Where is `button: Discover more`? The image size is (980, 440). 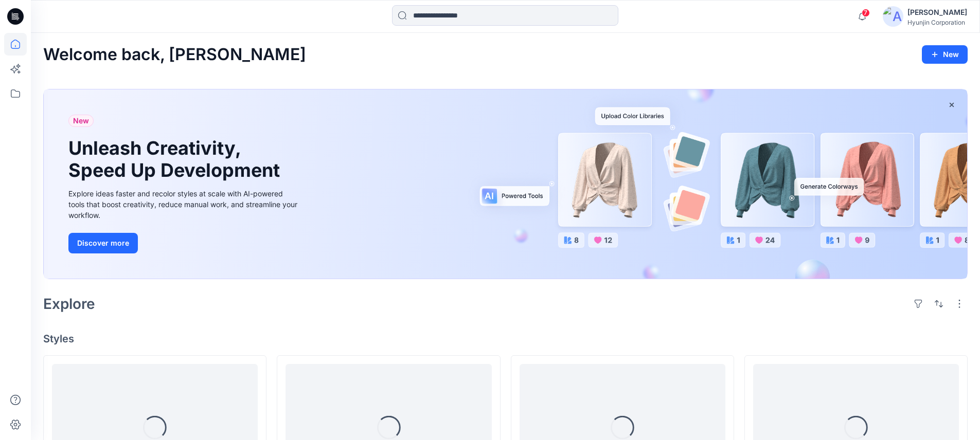 button: Discover more is located at coordinates (103, 243).